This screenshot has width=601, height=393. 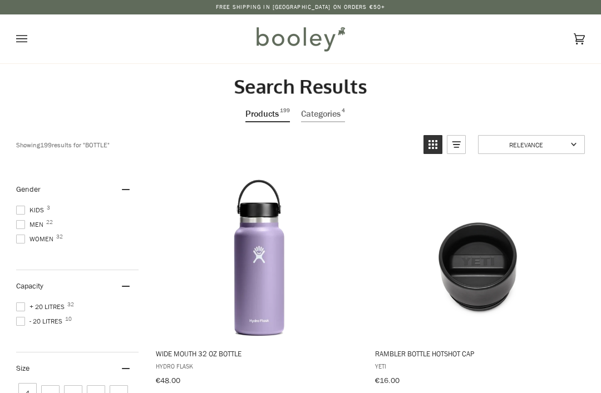 What do you see at coordinates (479, 366) in the screenshot?
I see `span: YETI` at bounding box center [479, 366].